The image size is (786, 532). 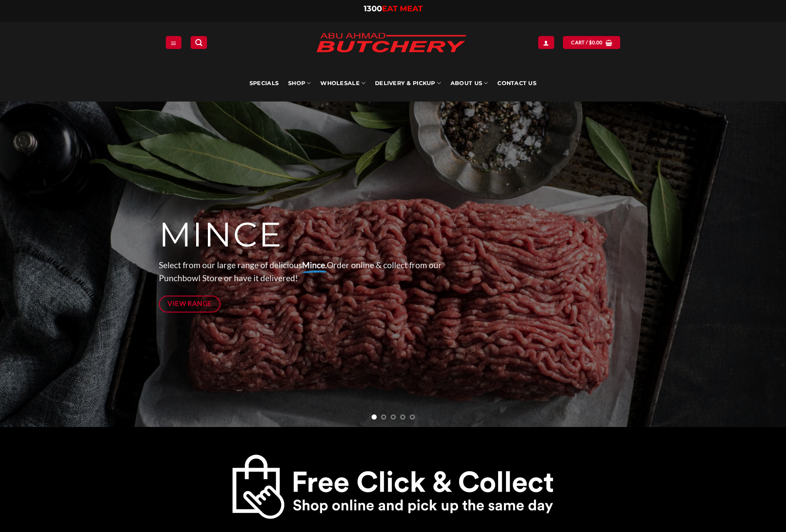 I want to click on a: View Range, so click(x=189, y=304).